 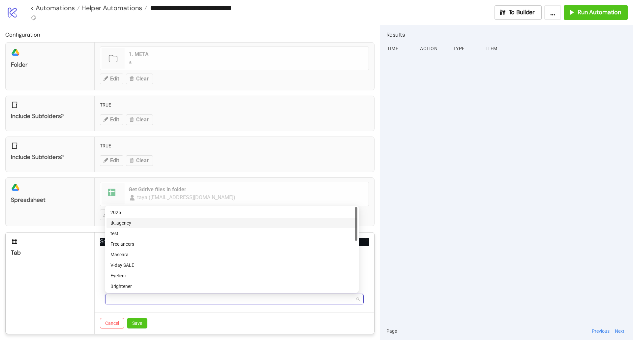 What do you see at coordinates (232, 233) in the screenshot?
I see `div: test` at bounding box center [232, 233].